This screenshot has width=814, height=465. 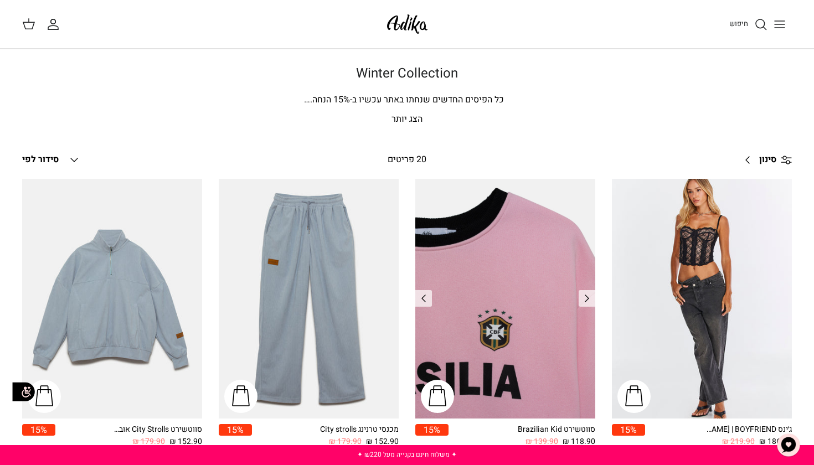 I want to click on a: סווטשירט City Strolls אוברסייז 152.90 ₪ 179.90 ₪, so click(x=128, y=436).